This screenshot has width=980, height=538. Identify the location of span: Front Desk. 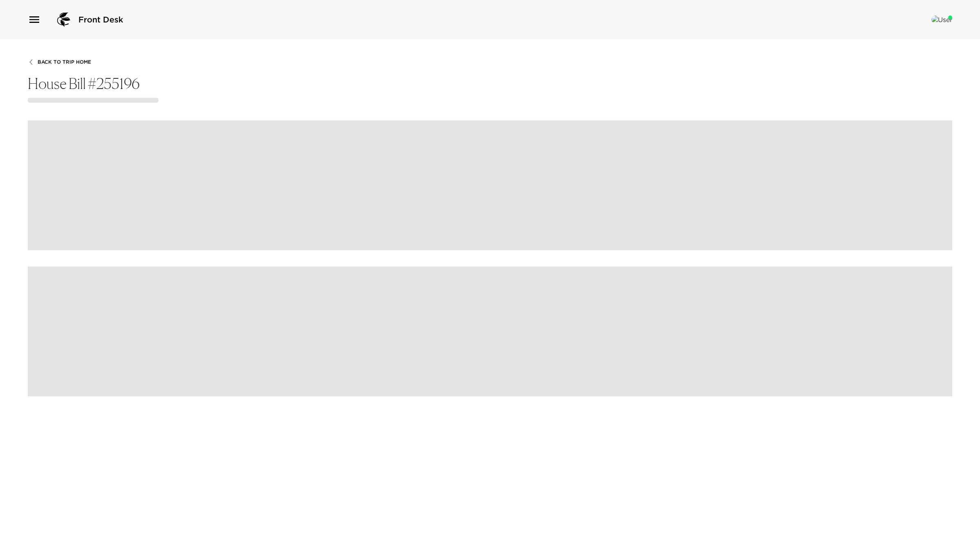
(101, 20).